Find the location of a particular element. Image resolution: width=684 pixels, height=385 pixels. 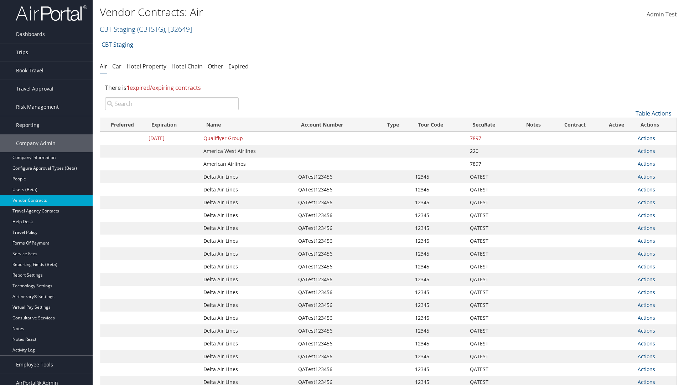

span: Risk Management is located at coordinates (37, 107).